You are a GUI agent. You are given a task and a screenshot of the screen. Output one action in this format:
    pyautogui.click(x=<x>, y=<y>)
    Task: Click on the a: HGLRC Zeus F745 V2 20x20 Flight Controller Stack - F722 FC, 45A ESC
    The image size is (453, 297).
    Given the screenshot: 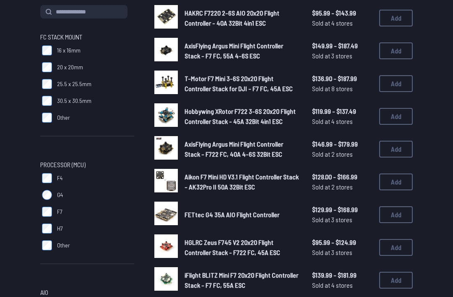 What is the action you would take?
    pyautogui.click(x=242, y=247)
    